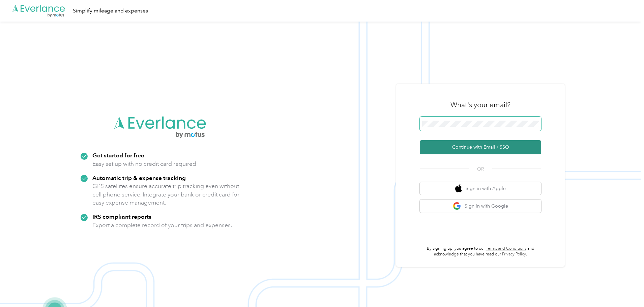  I want to click on p: Easy set up with no credit card required, so click(144, 164).